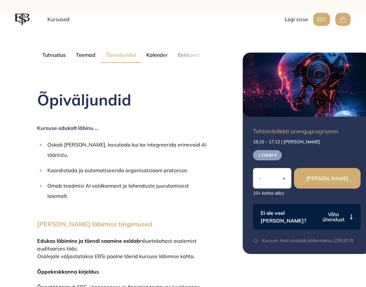 This screenshot has height=287, width=366. Describe the element at coordinates (189, 55) in the screenshot. I see `button: Eeldused` at that location.